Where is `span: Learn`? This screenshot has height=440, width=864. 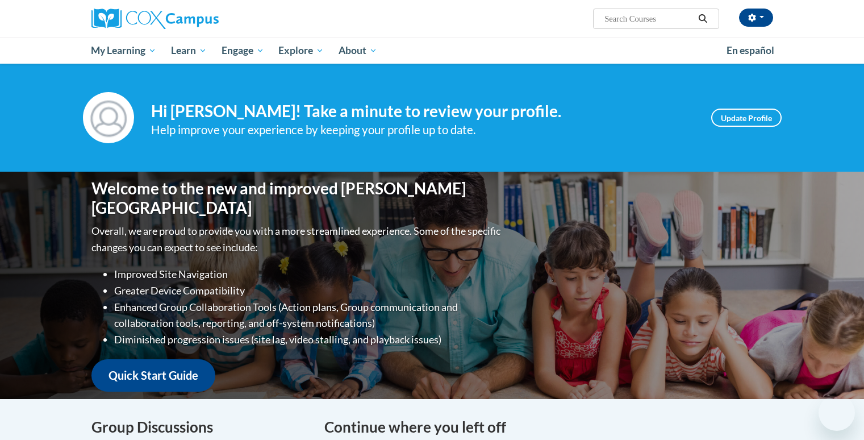 span: Learn is located at coordinates (189, 51).